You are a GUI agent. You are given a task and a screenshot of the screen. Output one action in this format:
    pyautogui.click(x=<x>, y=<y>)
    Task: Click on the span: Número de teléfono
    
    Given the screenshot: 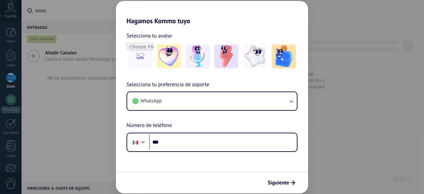 What is the action you would take?
    pyautogui.click(x=149, y=125)
    